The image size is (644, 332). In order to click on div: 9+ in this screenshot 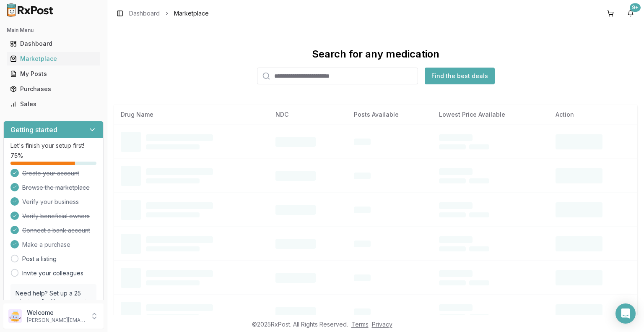, I will do `click(636, 8)`.